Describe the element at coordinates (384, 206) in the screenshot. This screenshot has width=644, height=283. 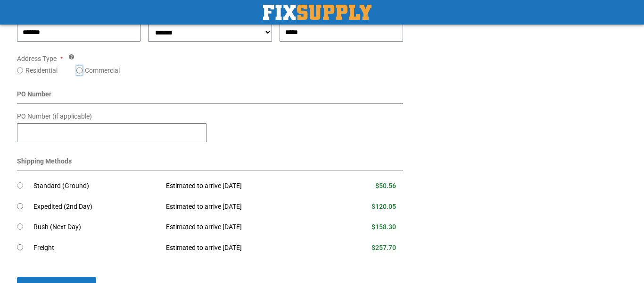
I see `span: $120.05` at that location.